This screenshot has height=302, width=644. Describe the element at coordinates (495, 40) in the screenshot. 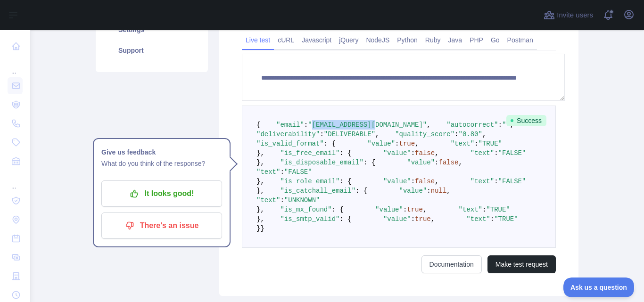

I see `a: Go` at that location.